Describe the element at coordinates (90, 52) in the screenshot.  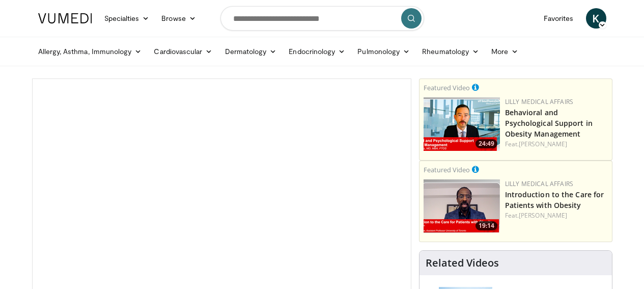
I see `a: Allergy, Asthma, Immunology` at that location.